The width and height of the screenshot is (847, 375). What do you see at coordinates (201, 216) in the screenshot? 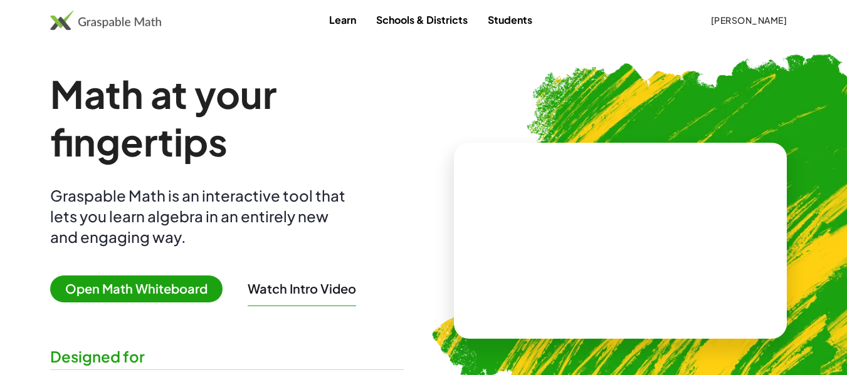
I see `div: Graspable Math is an interactive tool that lets you learn algebra in an entirely new and engaging...` at bounding box center [201, 216].